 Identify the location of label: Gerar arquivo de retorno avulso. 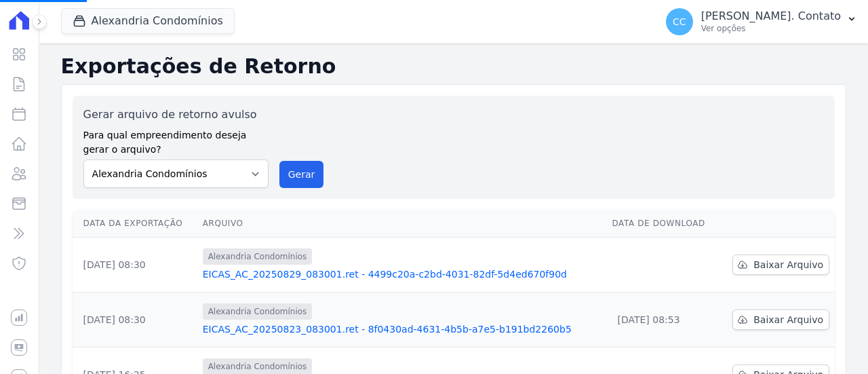
(175, 115).